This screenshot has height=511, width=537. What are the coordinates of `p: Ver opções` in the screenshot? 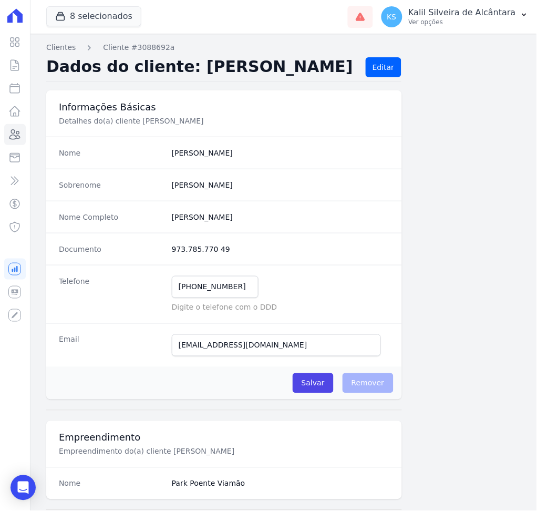 It's located at (463, 22).